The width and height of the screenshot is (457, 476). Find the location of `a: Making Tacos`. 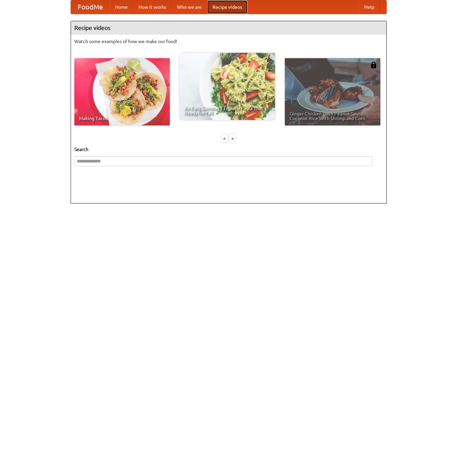

a: Making Tacos is located at coordinates (122, 92).